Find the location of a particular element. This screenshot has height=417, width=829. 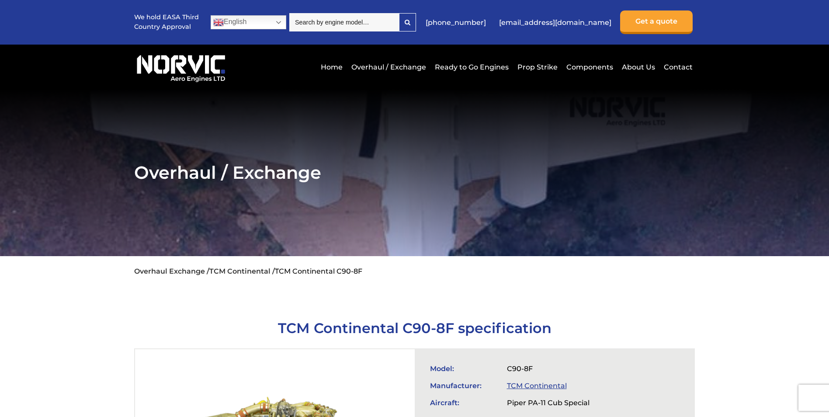

td: Piper PA-11 Cub Special is located at coordinates (573, 402).